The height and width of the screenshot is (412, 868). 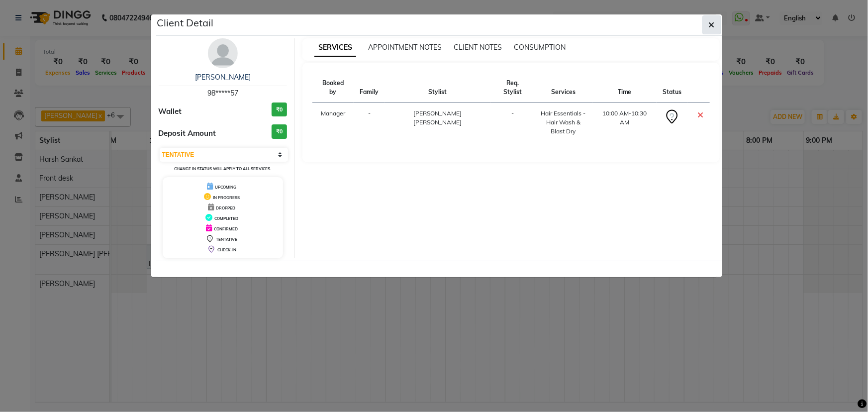 I want to click on th: Family, so click(x=369, y=87).